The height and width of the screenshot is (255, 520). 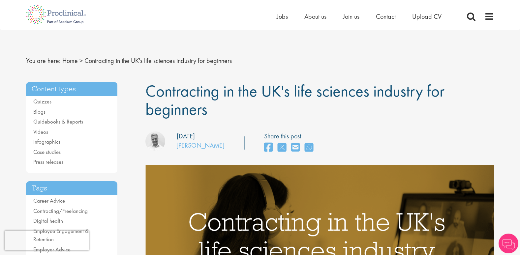 I want to click on a: Videos, so click(x=41, y=132).